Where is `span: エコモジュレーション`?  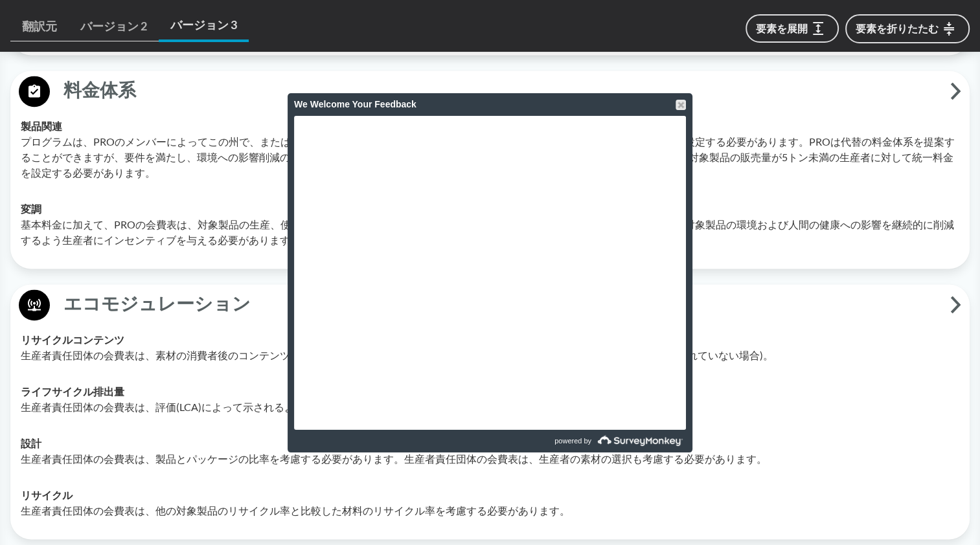
span: エコモジュレーション is located at coordinates (500, 304).